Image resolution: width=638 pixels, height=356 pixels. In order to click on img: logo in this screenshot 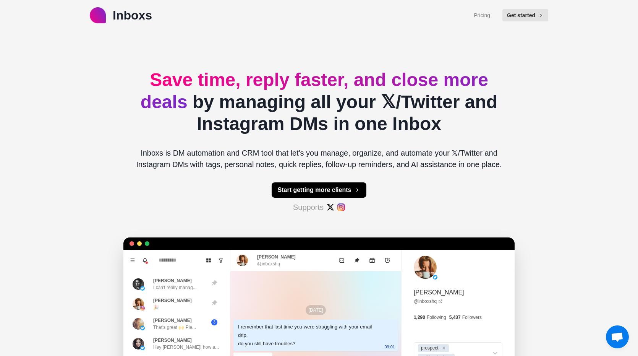, I will do `click(98, 15)`.